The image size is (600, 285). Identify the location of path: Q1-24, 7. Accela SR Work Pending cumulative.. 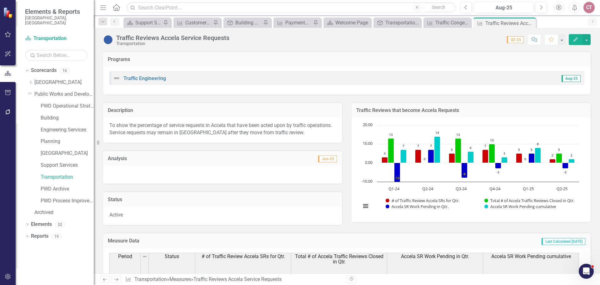
(404, 156).